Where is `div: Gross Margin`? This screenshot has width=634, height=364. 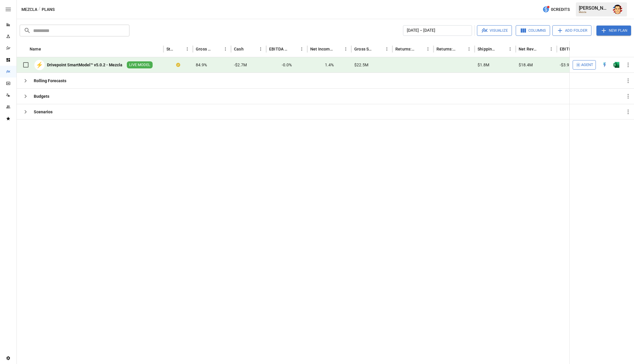 div: Gross Margin is located at coordinates (204, 49).